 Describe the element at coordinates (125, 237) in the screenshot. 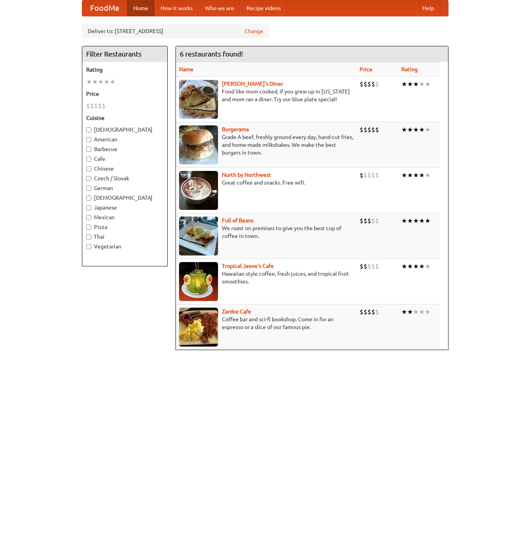

I see `label: Thai` at that location.